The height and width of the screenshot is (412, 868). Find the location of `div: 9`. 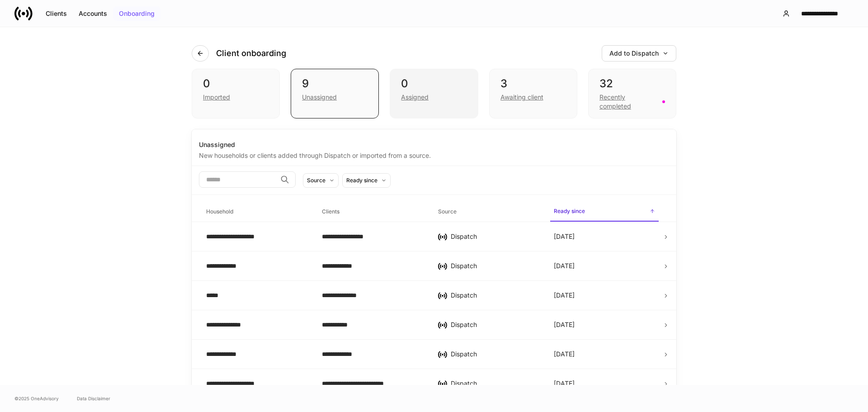

div: 9 is located at coordinates (335, 83).